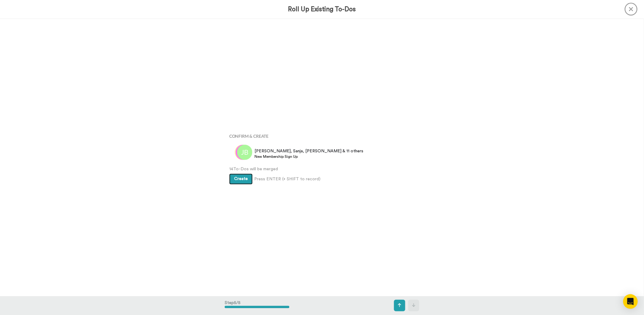 This screenshot has height=315, width=644. I want to click on button: Create, so click(241, 180).